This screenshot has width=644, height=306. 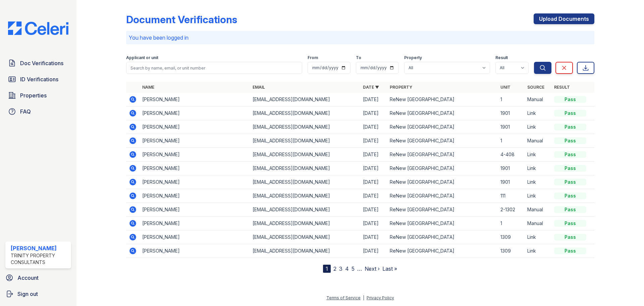 I want to click on a: Last », so click(x=390, y=269).